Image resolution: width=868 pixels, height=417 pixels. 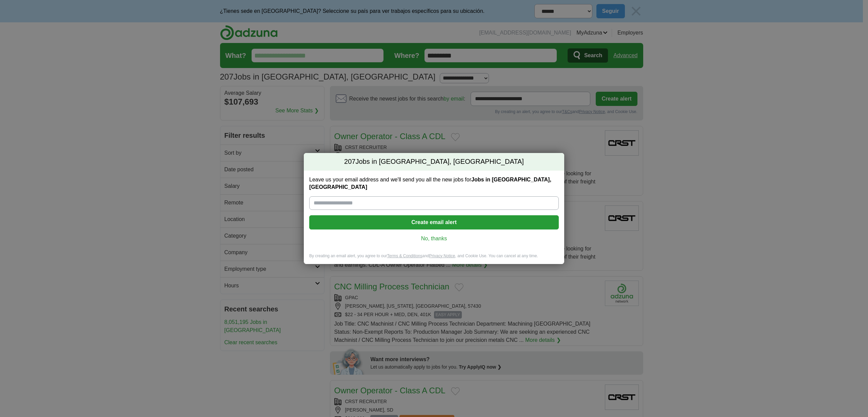 I want to click on label: Leave us your email address and we'll send you all the new jobs for, so click(x=434, y=184).